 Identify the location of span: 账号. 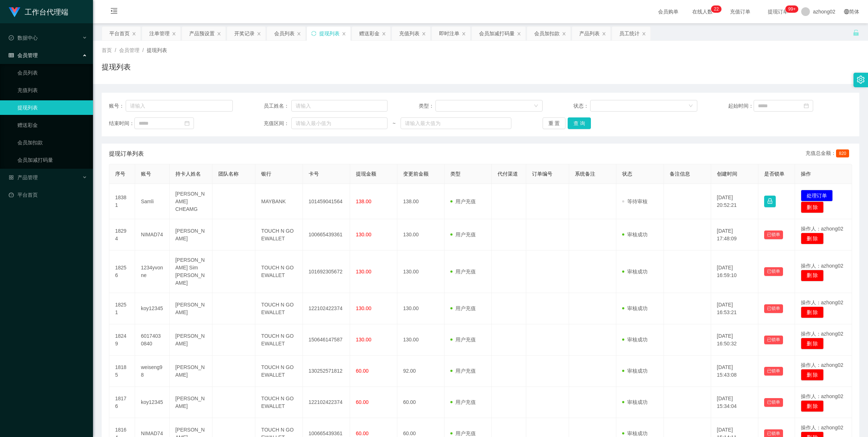
(146, 173).